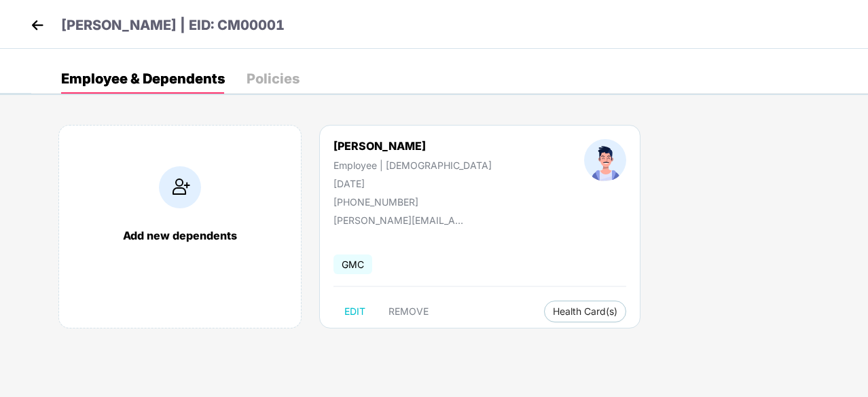 The width and height of the screenshot is (868, 397). Describe the element at coordinates (354, 312) in the screenshot. I see `button: EDIT` at that location.